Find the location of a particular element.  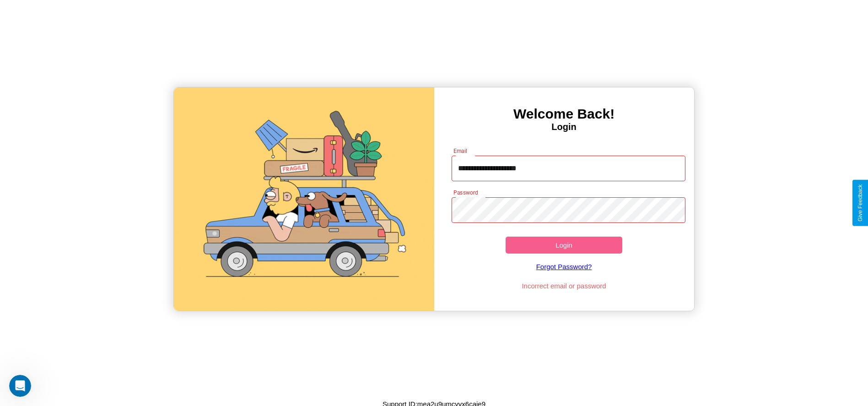

p: Incorrect email or password is located at coordinates (564, 286).